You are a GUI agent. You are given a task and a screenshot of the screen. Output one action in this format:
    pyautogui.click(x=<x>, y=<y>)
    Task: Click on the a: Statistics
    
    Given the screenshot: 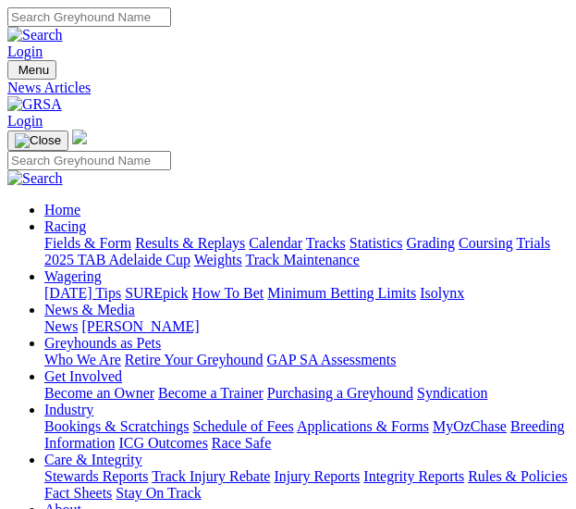 What is the action you would take?
    pyautogui.click(x=376, y=242)
    